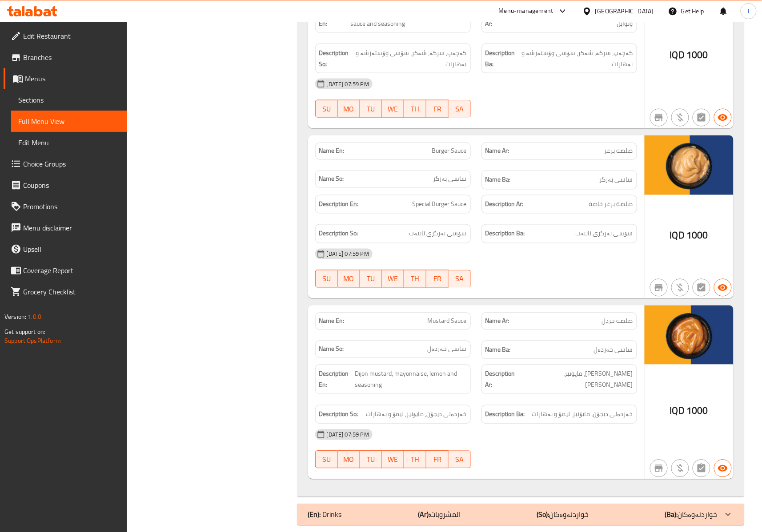 This screenshot has height=532, width=762. I want to click on div: (En): Drinks(Ar):المشروبات(So):خواردنەوەکان(Ba):خواردنەوەکان, so click(520, 515).